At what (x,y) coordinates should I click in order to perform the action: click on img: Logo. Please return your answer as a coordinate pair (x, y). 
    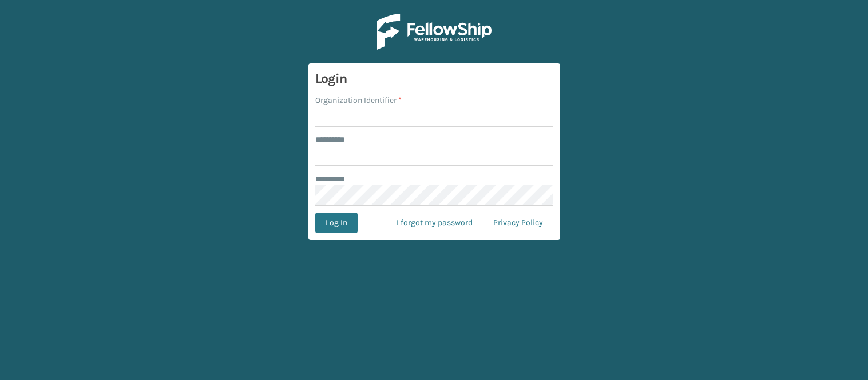
    Looking at the image, I should click on (435, 31).